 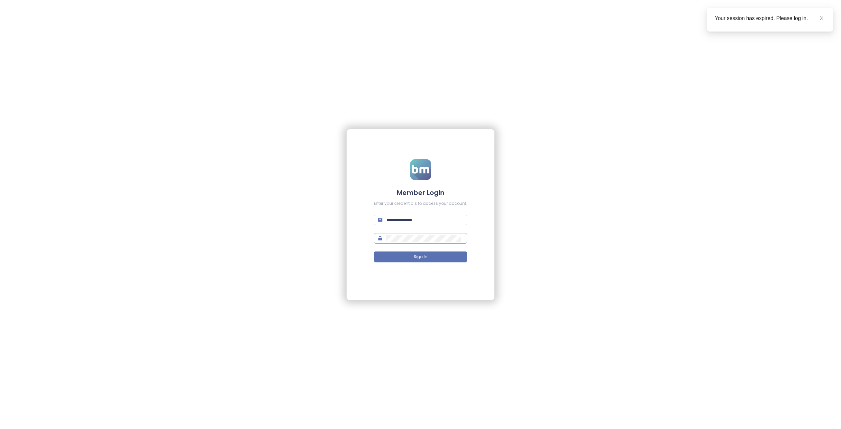 What do you see at coordinates (821, 18) in the screenshot?
I see `span: close` at bounding box center [821, 18].